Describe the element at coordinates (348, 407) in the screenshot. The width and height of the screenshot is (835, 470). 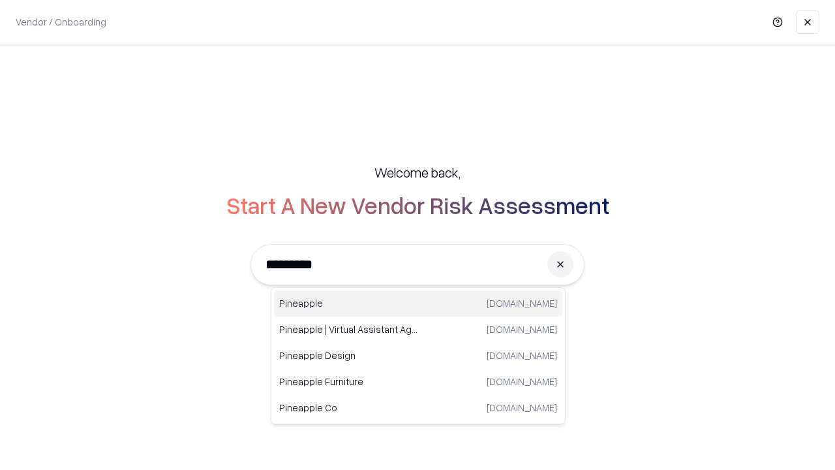
I see `p: Pineapple Co` at that location.